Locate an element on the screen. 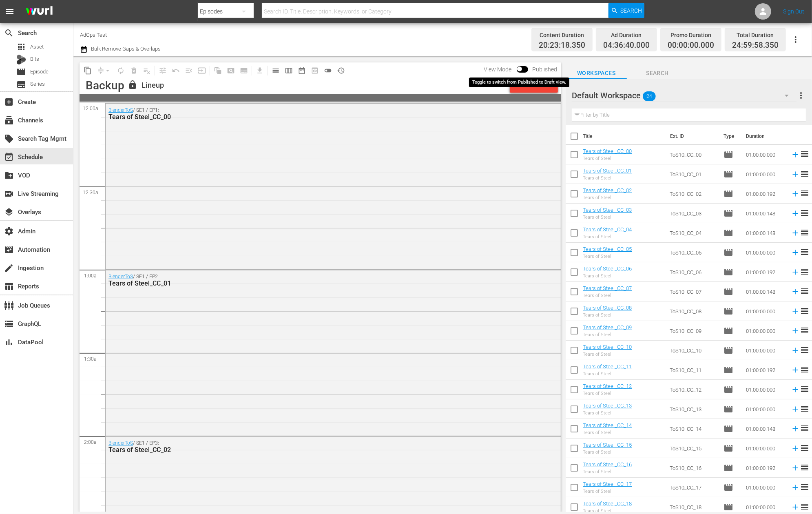 The width and height of the screenshot is (812, 514). span: calendar_view_week_outlined is located at coordinates (289, 71).